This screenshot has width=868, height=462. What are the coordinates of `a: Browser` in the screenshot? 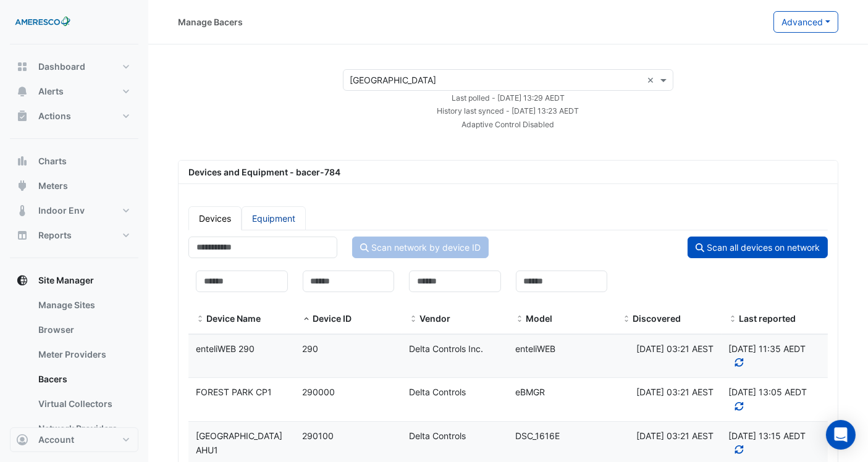 It's located at (84, 330).